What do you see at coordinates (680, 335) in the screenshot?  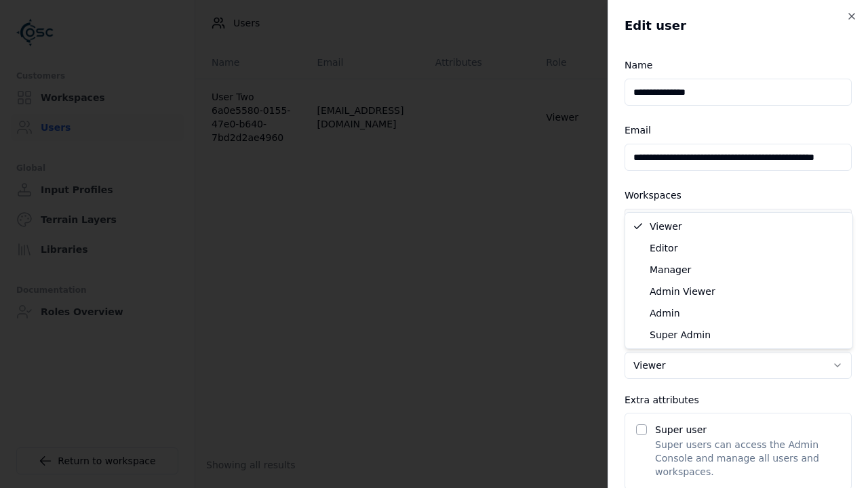 I see `span: Super Admin` at bounding box center [680, 335].